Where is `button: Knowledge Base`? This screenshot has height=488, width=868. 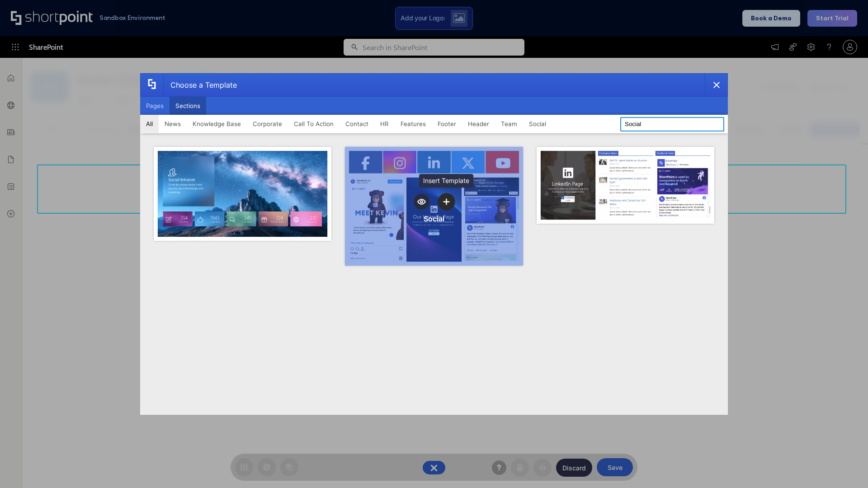 button: Knowledge Base is located at coordinates (216, 124).